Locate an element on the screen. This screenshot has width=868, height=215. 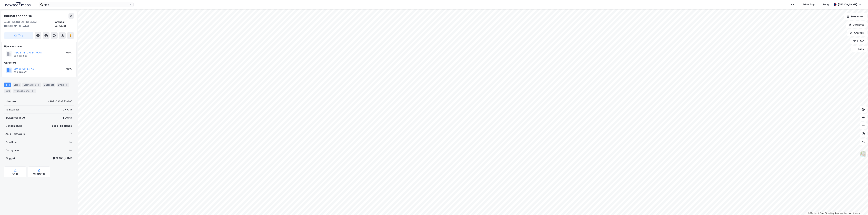
div: Bruksareal (BRA) is located at coordinates (15, 118).